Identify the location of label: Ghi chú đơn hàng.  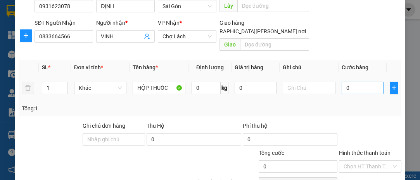
(104, 126).